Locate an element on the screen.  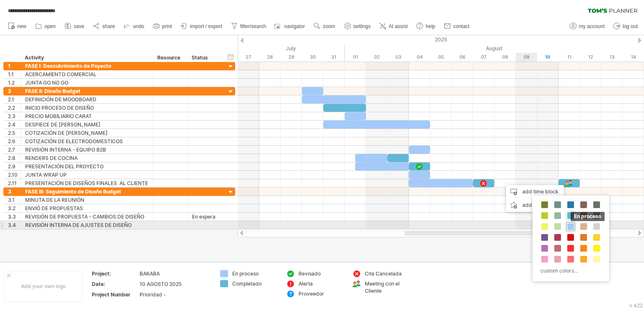
div: 2.7 is located at coordinates (14, 150).